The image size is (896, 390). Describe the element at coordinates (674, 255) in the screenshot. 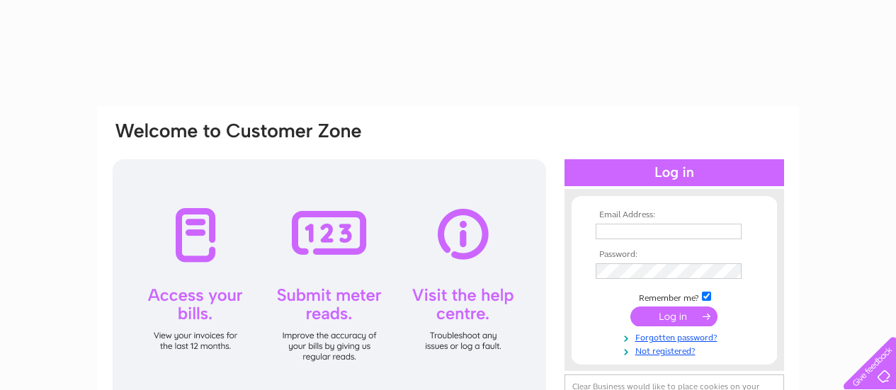

I see `th: Password:` at that location.